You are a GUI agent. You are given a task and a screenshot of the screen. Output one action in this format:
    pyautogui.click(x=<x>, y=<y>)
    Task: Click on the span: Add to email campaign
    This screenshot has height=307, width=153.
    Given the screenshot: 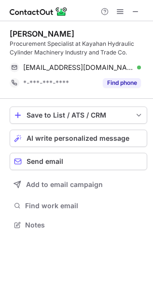 What is the action you would take?
    pyautogui.click(x=64, y=185)
    